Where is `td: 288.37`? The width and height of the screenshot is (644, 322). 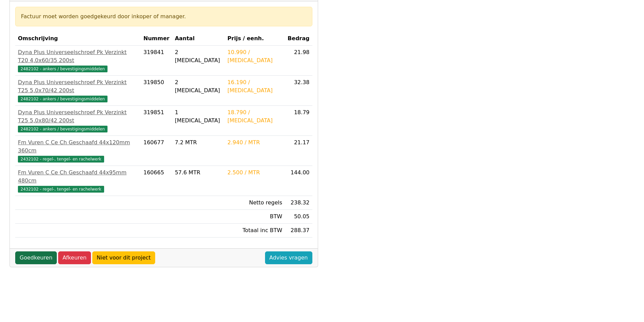 td: 288.37 is located at coordinates (298, 230).